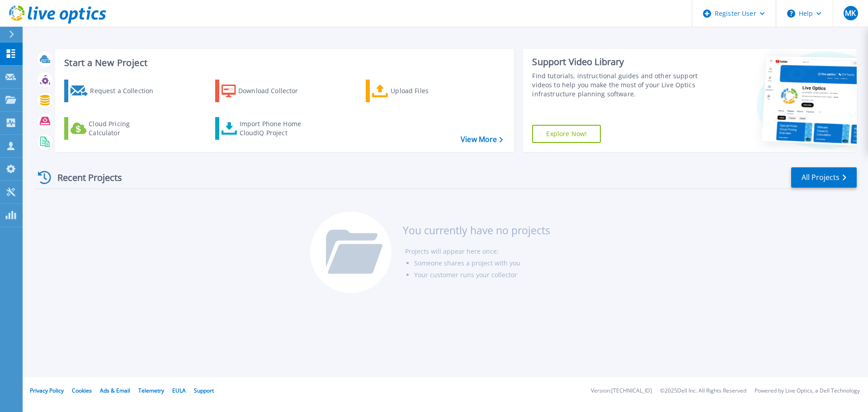  What do you see at coordinates (115, 390) in the screenshot?
I see `a: Ads & Email` at bounding box center [115, 390].